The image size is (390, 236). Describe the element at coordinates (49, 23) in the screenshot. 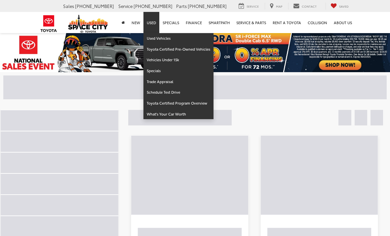

I see `img: Toyota` at that location.